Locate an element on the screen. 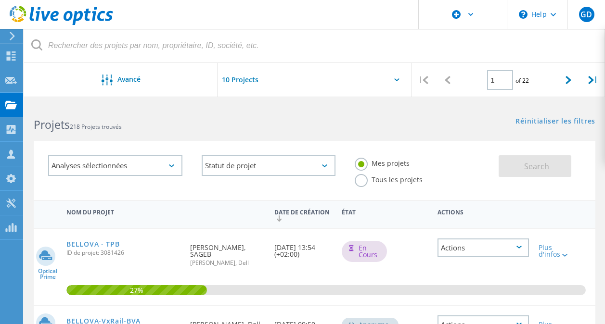 This screenshot has width=605, height=324. div: En cours is located at coordinates (364, 252).